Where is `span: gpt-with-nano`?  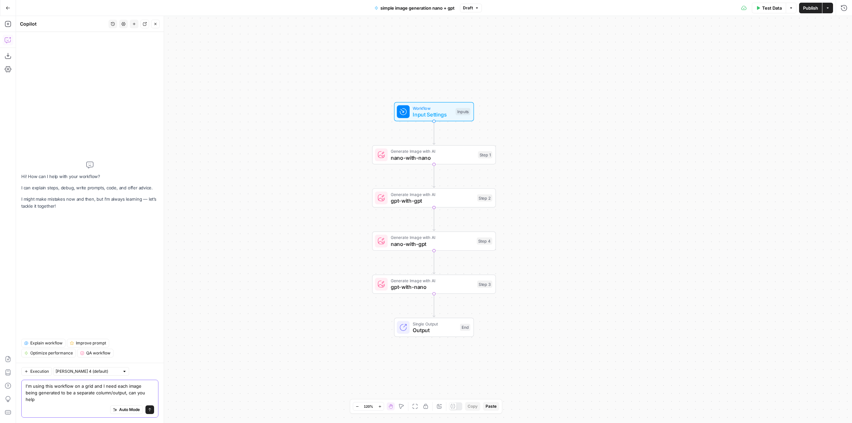 span: gpt-with-nano is located at coordinates (432, 287).